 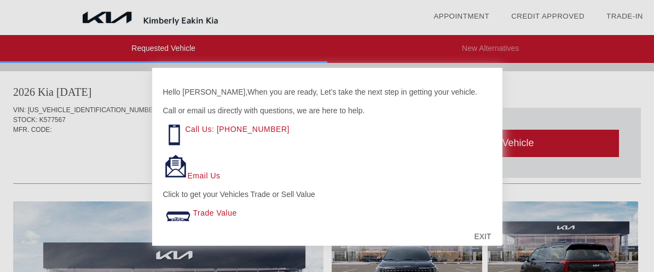 I want to click on a: Trade Value, so click(x=215, y=213).